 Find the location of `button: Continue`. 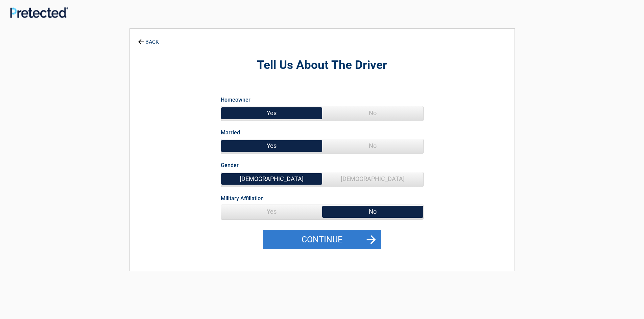

button: Continue is located at coordinates (322, 240).